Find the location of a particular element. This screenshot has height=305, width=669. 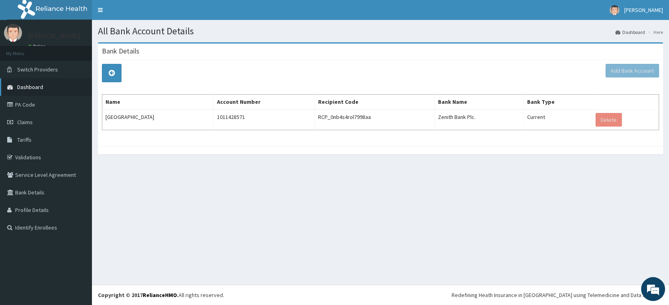

h1: All Bank Account Details is located at coordinates (381, 31).